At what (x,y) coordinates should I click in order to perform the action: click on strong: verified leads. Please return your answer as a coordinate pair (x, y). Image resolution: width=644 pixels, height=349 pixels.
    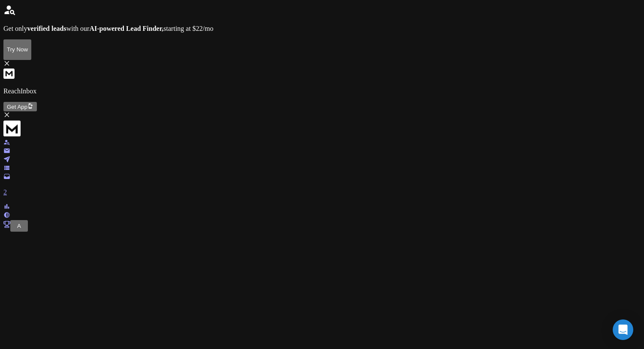
    Looking at the image, I should click on (47, 28).